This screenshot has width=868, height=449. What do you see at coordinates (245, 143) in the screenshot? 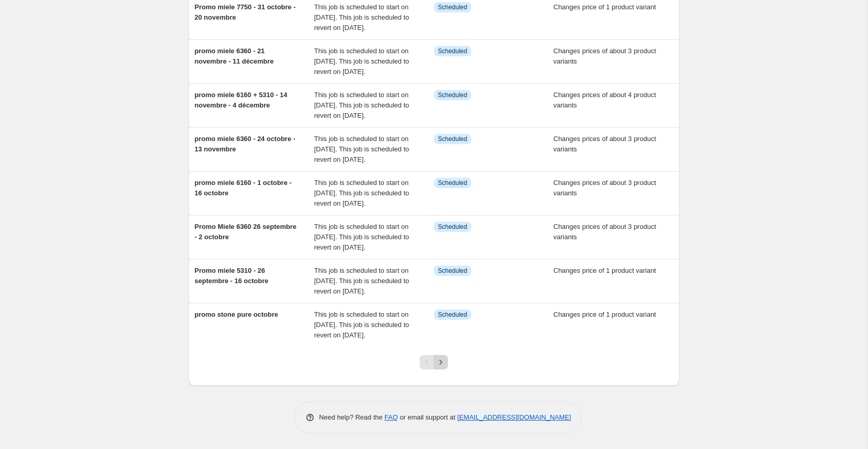
I see `span: promo miele 6360 - 24 octobre - 13 novembre` at bounding box center [245, 143].